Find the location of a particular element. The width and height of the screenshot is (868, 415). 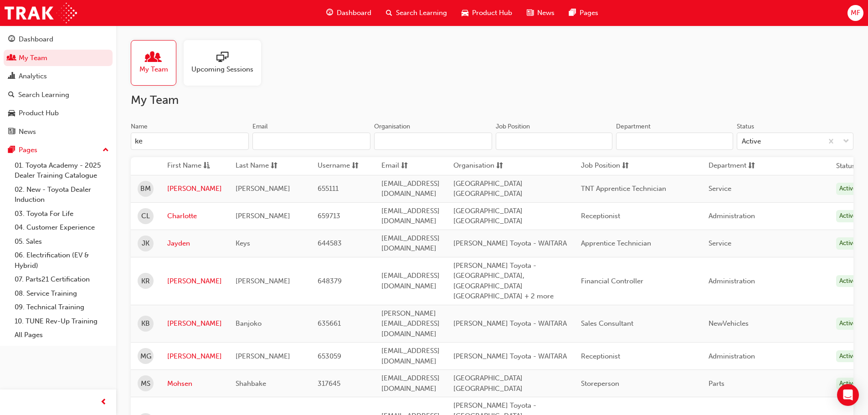

input: Department is located at coordinates (674, 141).